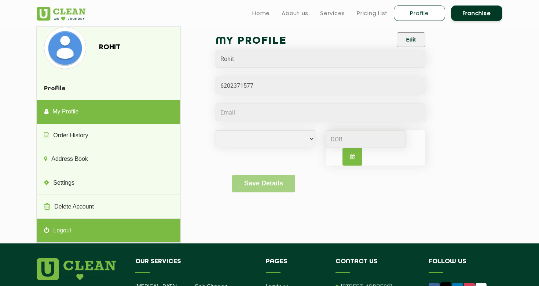  Describe the element at coordinates (108, 207) in the screenshot. I see `a: Delete Account` at that location.